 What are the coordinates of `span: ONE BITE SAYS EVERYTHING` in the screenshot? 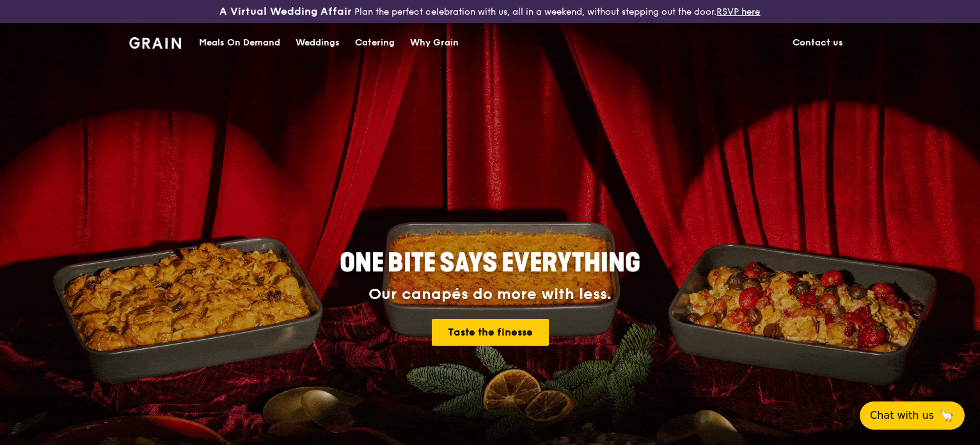 It's located at (490, 263).